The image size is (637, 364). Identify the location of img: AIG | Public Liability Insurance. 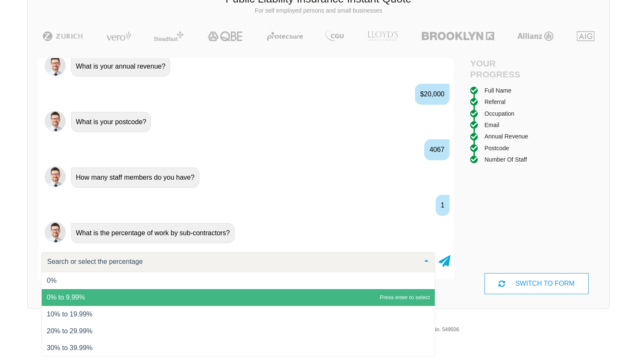
(586, 36).